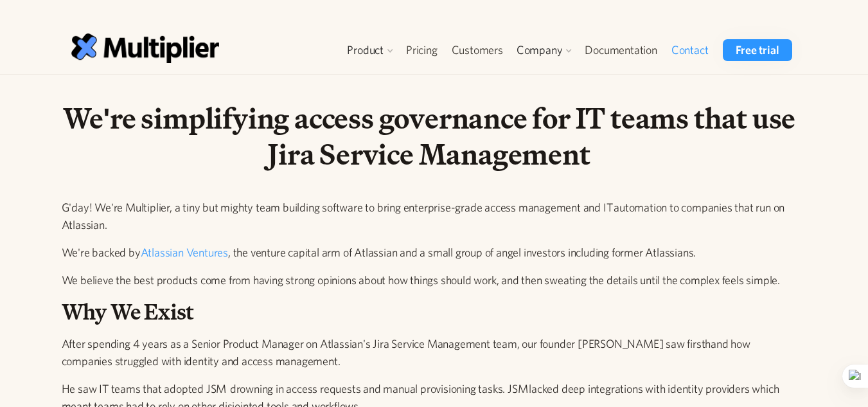 The image size is (868, 407). What do you see at coordinates (429, 136) in the screenshot?
I see `h1: We're simplifying access governance for IT teams that use Jira Service Management` at bounding box center [429, 136].